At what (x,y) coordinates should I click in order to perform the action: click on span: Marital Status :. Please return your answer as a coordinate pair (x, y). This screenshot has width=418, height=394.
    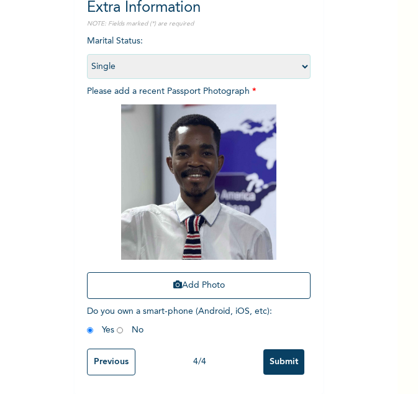
    Looking at the image, I should click on (199, 53).